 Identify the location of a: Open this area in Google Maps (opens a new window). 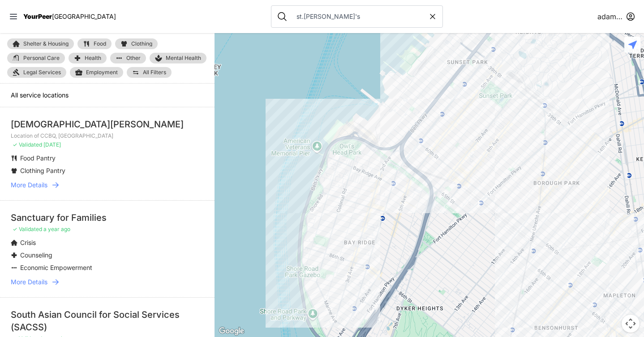
(232, 331).